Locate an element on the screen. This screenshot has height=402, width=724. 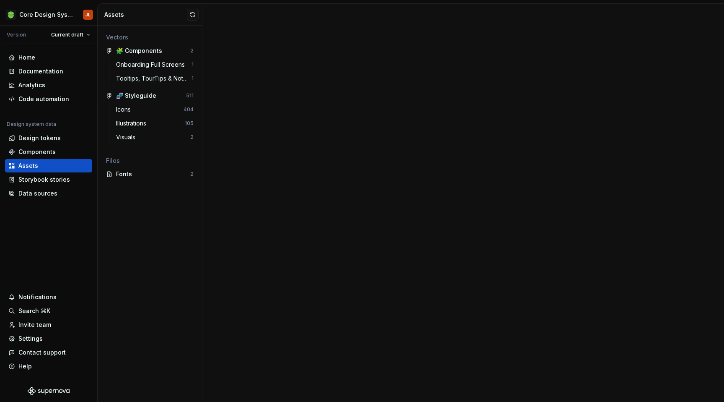
div: Search ⌘K is located at coordinates (34, 311).